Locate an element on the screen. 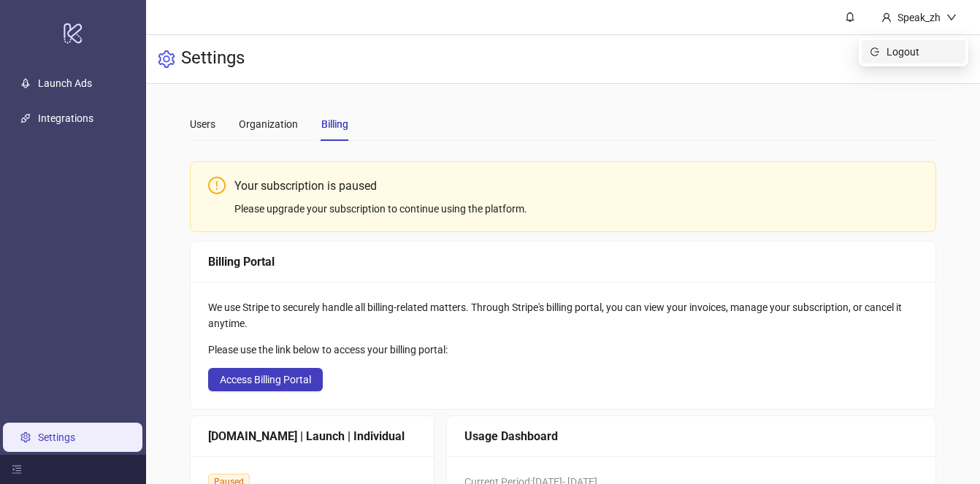 This screenshot has height=484, width=980. span: setting is located at coordinates (167, 59).